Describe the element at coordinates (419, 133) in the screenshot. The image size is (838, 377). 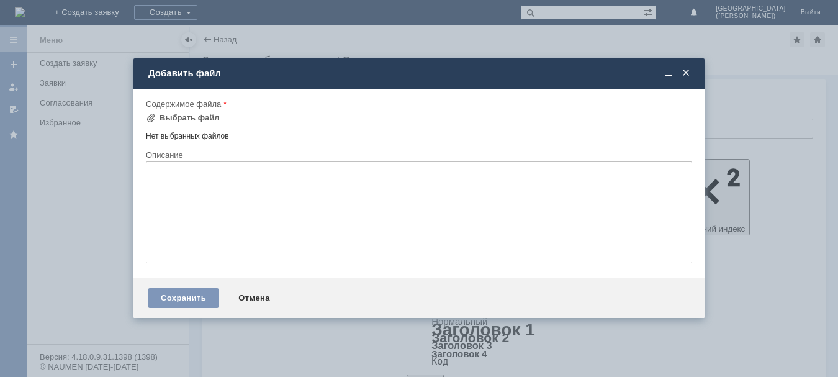
I see `div: Нет выбранных файлов` at that location.